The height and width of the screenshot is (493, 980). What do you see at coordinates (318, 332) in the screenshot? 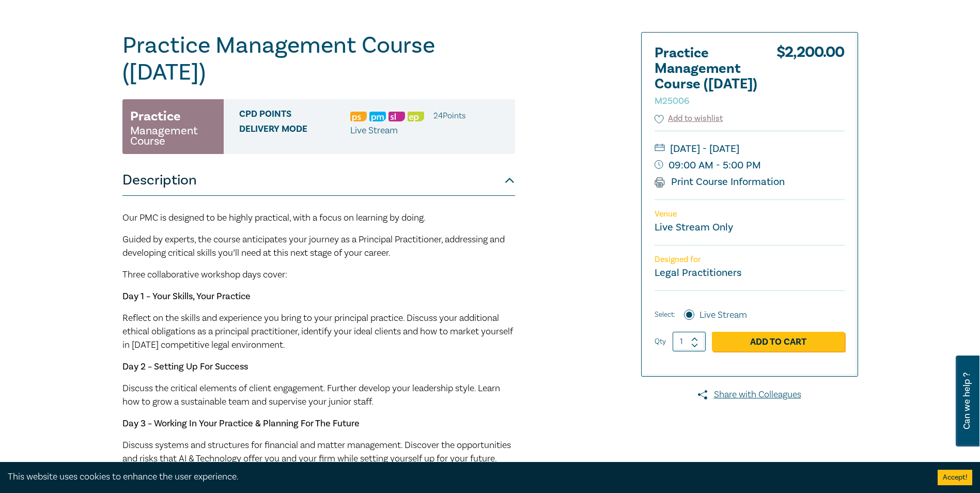
I see `span: Reflect on the skills and experience you bring to your principal practice. Discuss your additiona...` at bounding box center [318, 332].